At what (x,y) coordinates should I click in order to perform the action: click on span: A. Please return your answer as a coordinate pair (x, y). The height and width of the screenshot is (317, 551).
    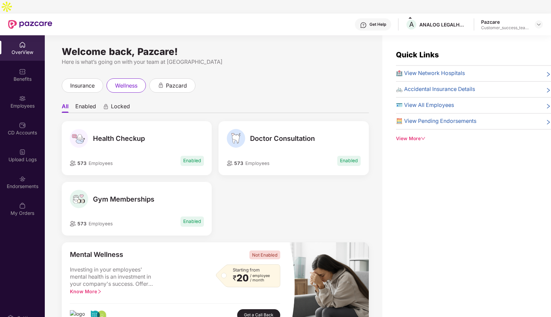
    Looking at the image, I should click on (411, 24).